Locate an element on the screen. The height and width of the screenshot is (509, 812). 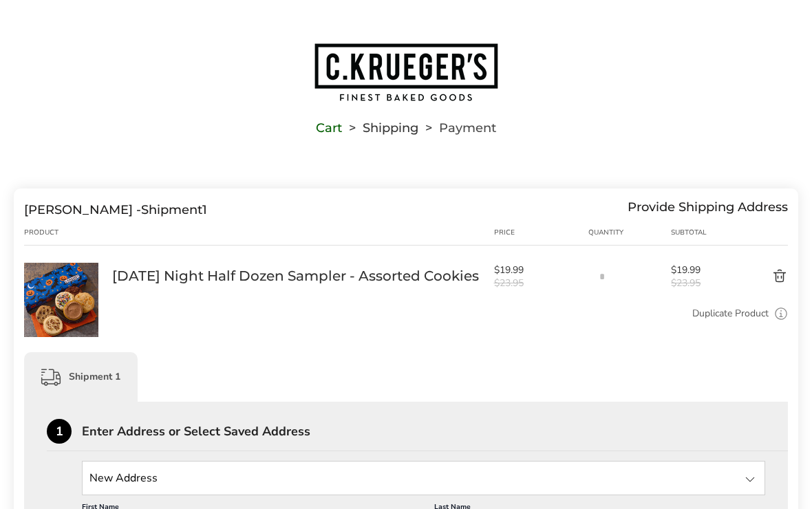
a: Go to home page is located at coordinates (406, 73).